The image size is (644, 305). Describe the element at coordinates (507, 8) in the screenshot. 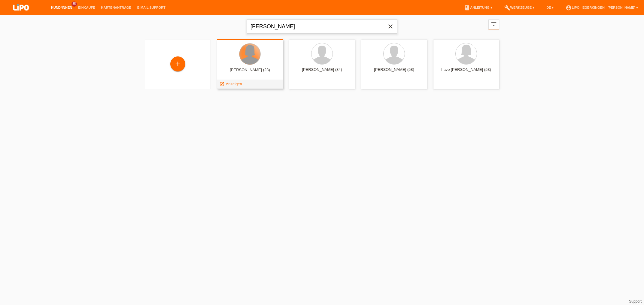

I see `i: build` at that location.